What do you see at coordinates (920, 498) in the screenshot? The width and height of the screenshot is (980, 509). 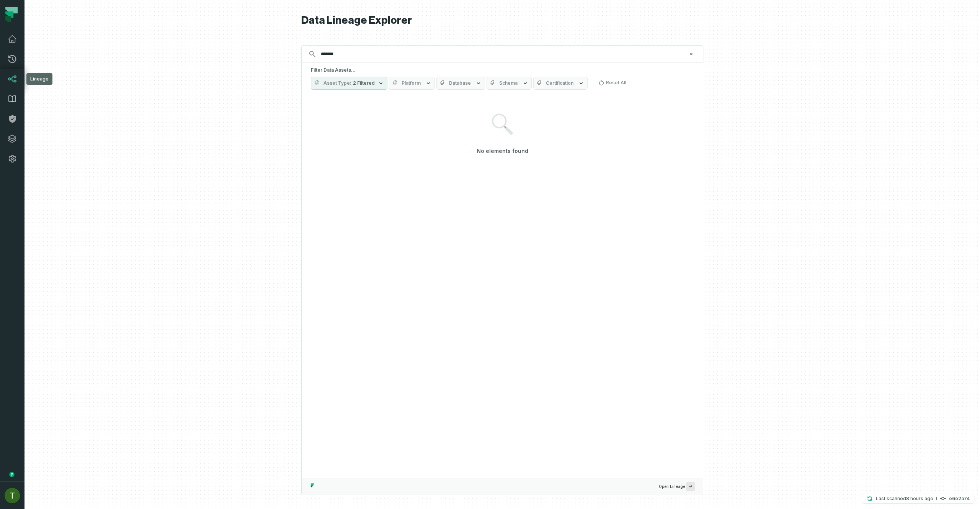 I see `relative-time: Aug 27, 2025, 8:18 AM GMT+3` at bounding box center [920, 498].